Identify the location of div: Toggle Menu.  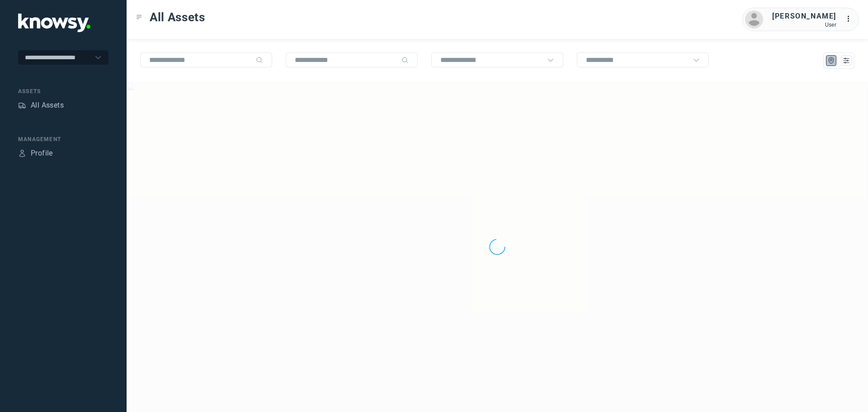
(139, 17).